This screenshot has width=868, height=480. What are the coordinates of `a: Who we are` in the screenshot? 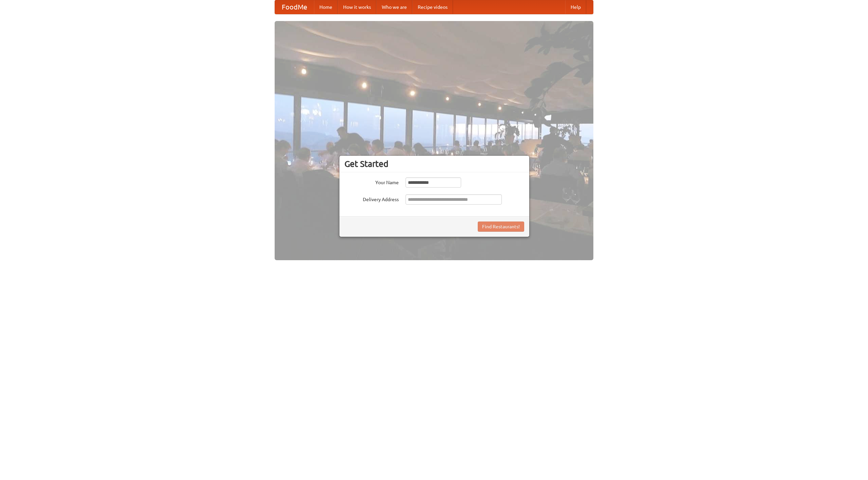 It's located at (395, 7).